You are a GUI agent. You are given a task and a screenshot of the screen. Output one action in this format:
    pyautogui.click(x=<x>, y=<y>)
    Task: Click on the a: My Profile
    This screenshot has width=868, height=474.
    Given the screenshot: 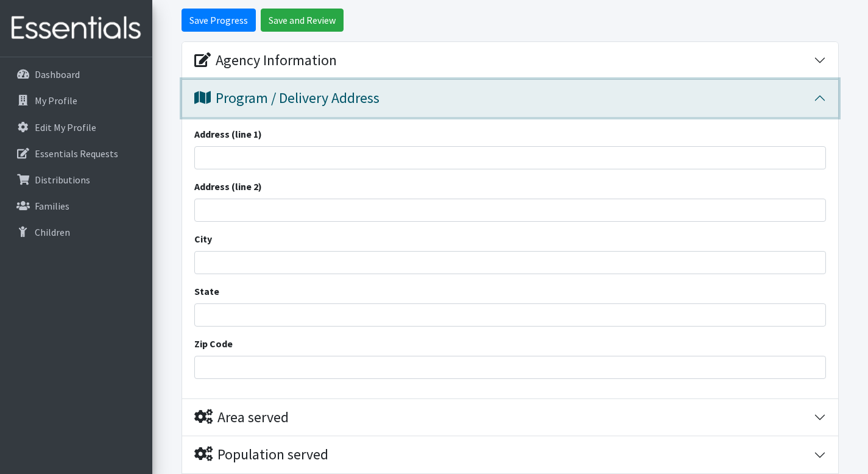 What is the action you would take?
    pyautogui.click(x=76, y=101)
    